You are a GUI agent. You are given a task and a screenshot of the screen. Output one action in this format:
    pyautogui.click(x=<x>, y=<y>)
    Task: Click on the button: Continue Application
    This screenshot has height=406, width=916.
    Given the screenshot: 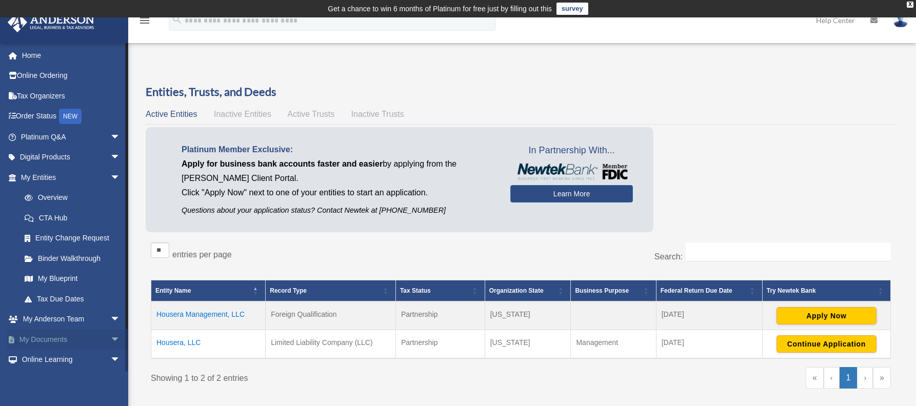 What is the action you would take?
    pyautogui.click(x=826, y=344)
    